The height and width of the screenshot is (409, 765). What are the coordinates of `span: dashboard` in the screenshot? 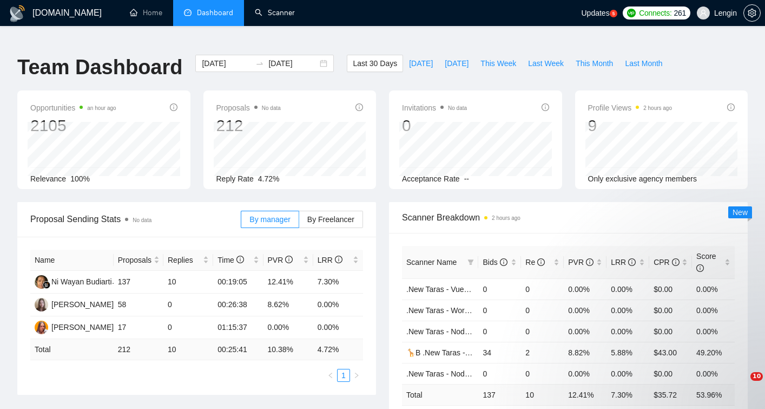 It's located at (188, 12).